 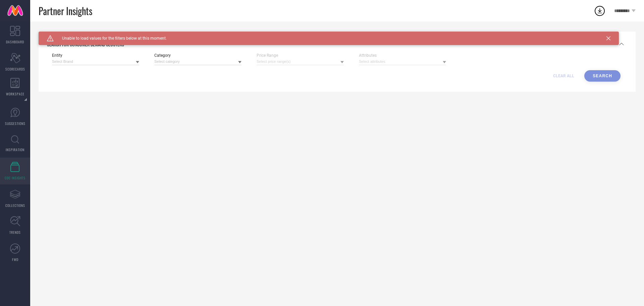 What do you see at coordinates (95, 55) in the screenshot?
I see `span: Entity` at bounding box center [95, 55].